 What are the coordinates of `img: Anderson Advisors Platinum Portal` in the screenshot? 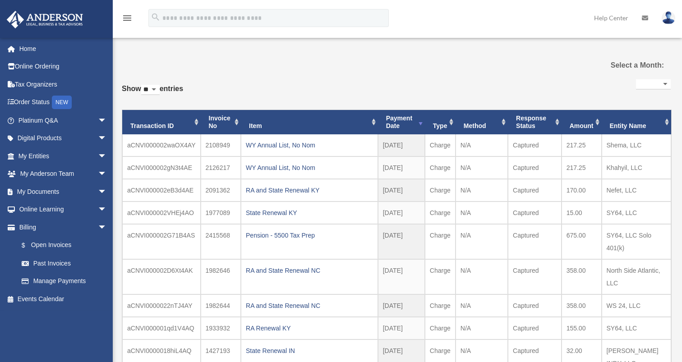 It's located at (45, 19).